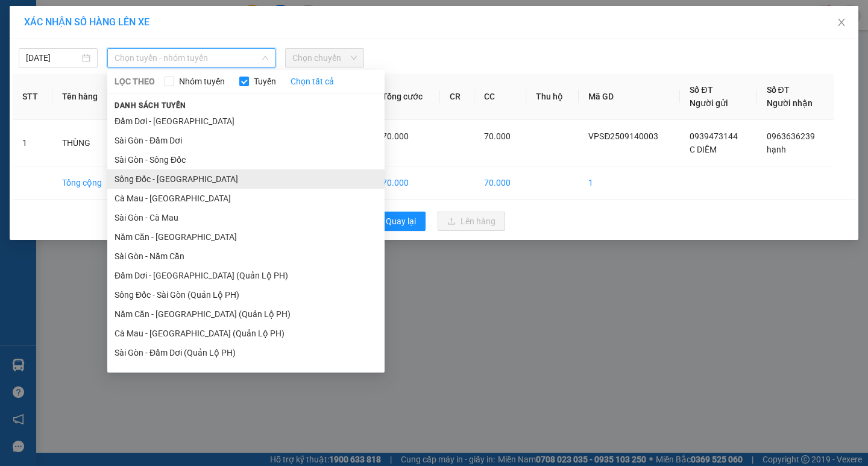 This screenshot has height=466, width=868. What do you see at coordinates (406, 96) in the screenshot?
I see `th: Tổng cước` at bounding box center [406, 96].